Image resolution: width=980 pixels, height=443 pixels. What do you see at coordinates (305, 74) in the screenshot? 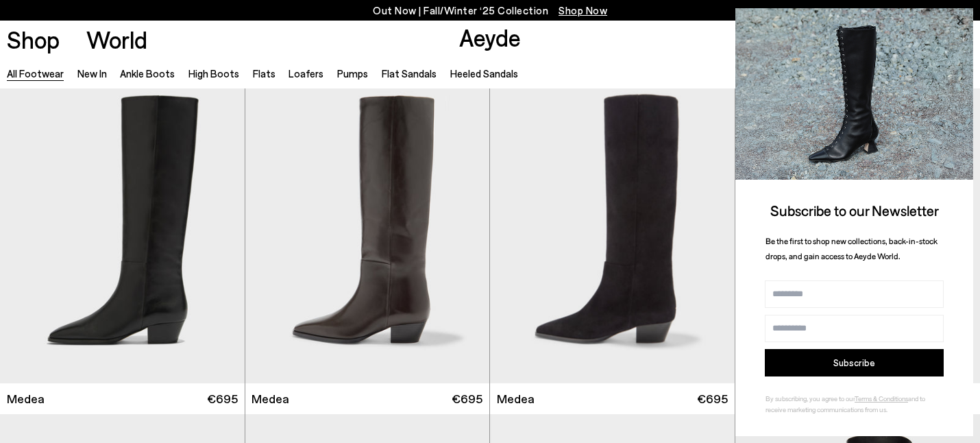
I see `a: Loafers` at bounding box center [305, 74].